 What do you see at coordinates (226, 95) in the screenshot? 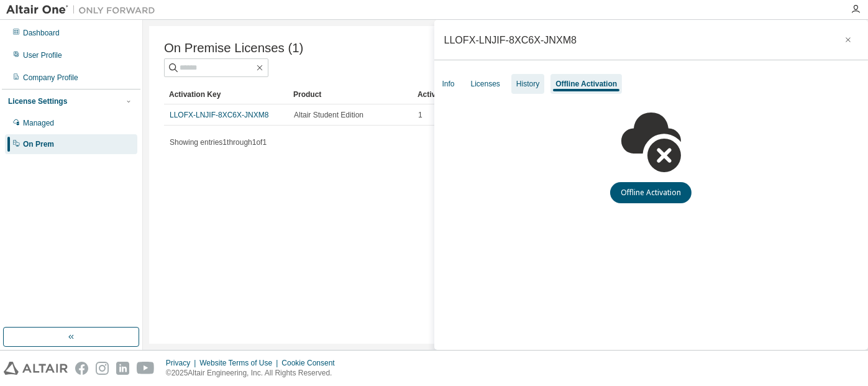
I see `div: Activation Key` at bounding box center [226, 95].